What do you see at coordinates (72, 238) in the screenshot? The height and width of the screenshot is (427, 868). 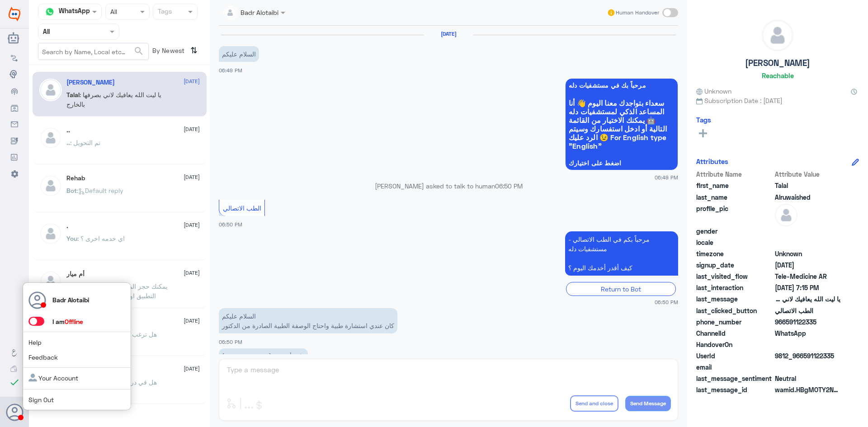 I see `span: You` at bounding box center [72, 238].